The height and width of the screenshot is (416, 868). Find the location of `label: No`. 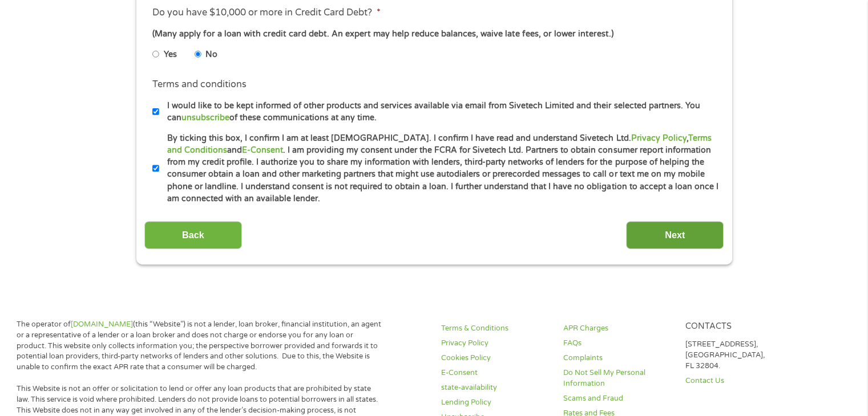

label: No is located at coordinates (211, 55).